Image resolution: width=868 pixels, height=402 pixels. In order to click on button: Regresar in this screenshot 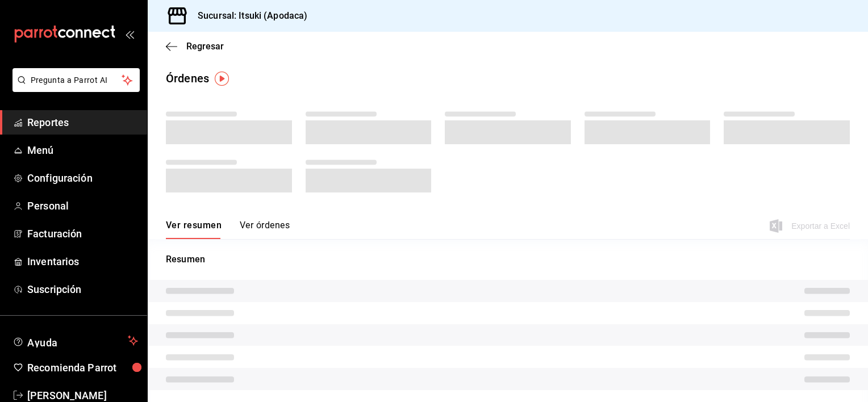, I will do `click(195, 46)`.